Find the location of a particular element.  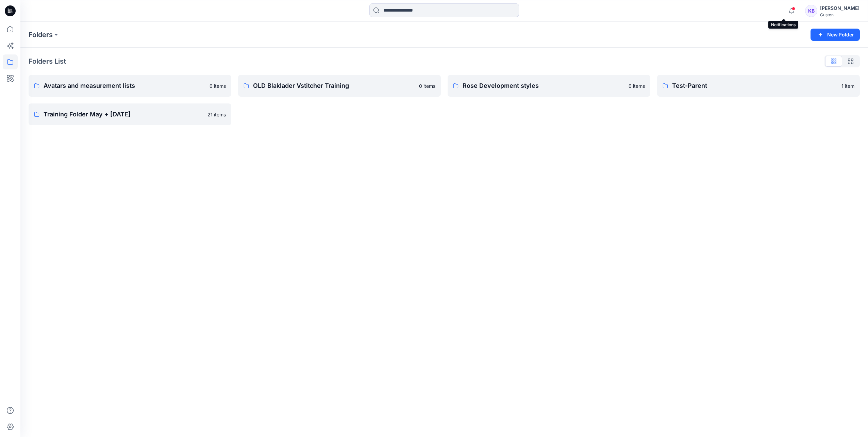

a: OLD Blaklader Vstitcher Training0 items is located at coordinates (339, 86).